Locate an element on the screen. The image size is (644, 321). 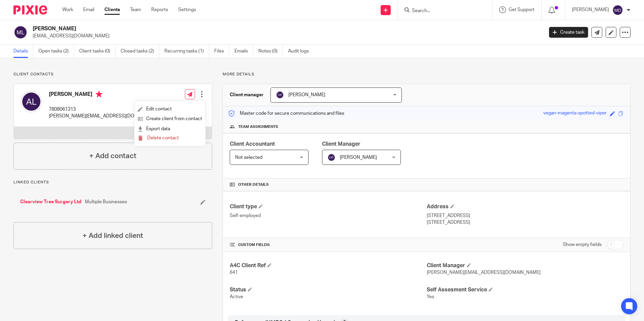
a: Clearview Tree Surgery Ltd is located at coordinates (51, 202).